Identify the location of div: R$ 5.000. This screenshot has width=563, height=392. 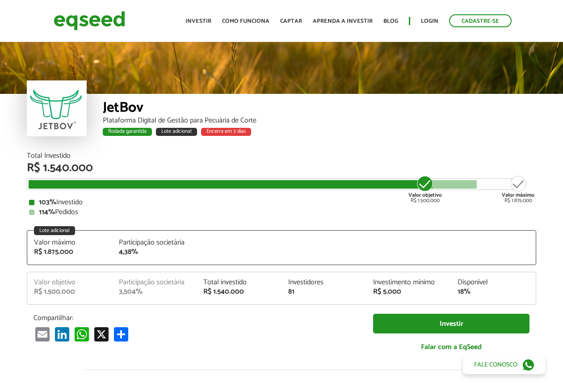
(409, 292).